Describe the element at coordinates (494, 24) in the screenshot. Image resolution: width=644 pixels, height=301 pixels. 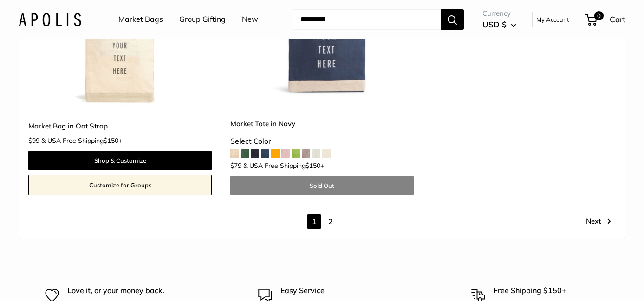
I see `span: USD $` at that location.